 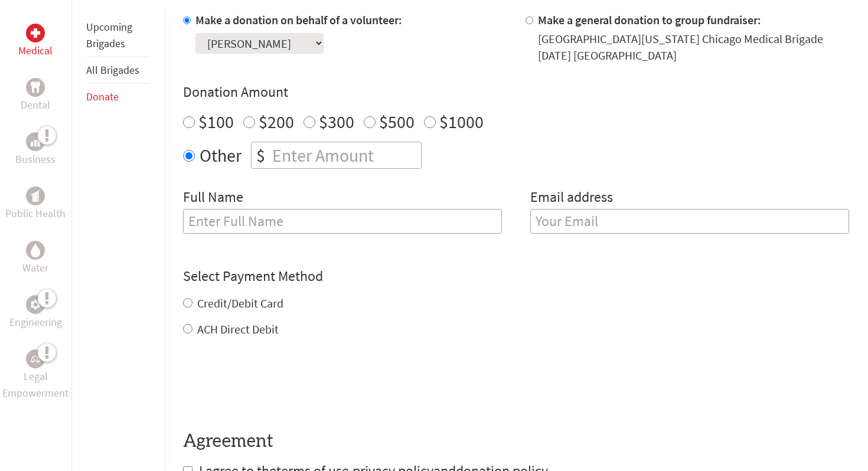 What do you see at coordinates (113, 70) in the screenshot?
I see `a: All Brigades` at bounding box center [113, 70].